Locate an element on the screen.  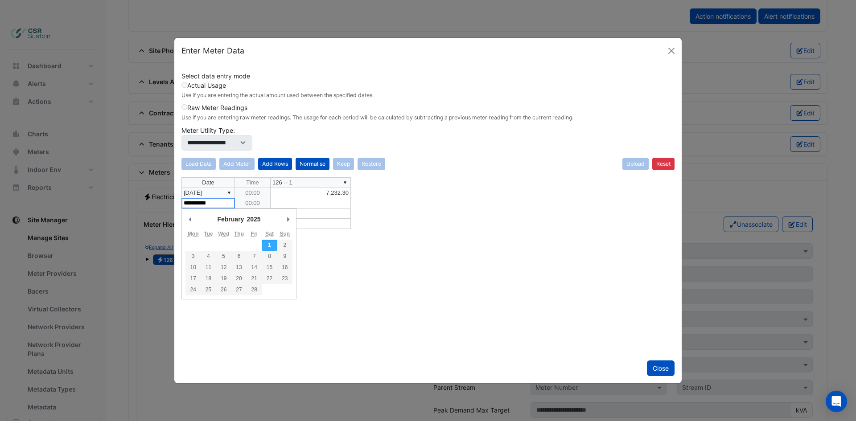
abbr: Wednesday is located at coordinates (223, 234).